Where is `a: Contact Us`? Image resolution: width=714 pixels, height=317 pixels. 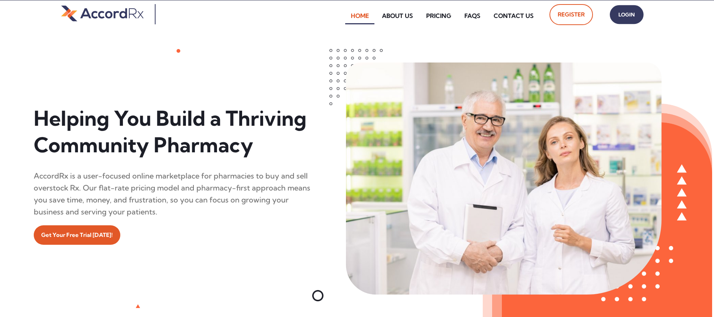 a: Contact Us is located at coordinates (513, 16).